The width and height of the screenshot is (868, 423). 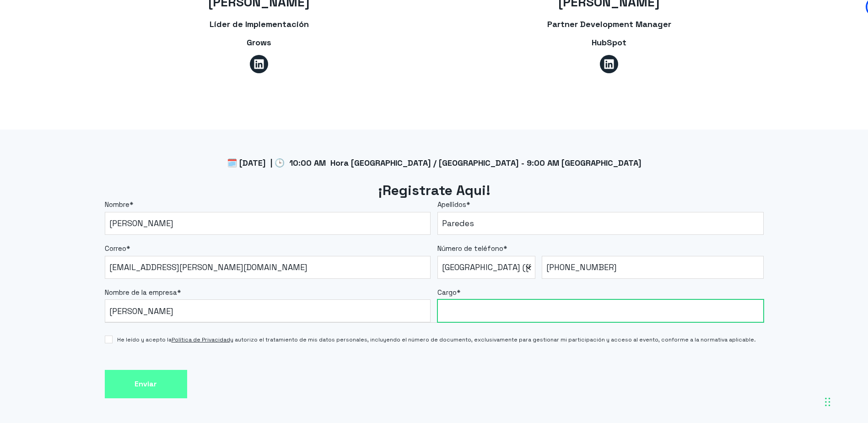 What do you see at coordinates (117, 204) in the screenshot?
I see `span: Nombre` at bounding box center [117, 204].